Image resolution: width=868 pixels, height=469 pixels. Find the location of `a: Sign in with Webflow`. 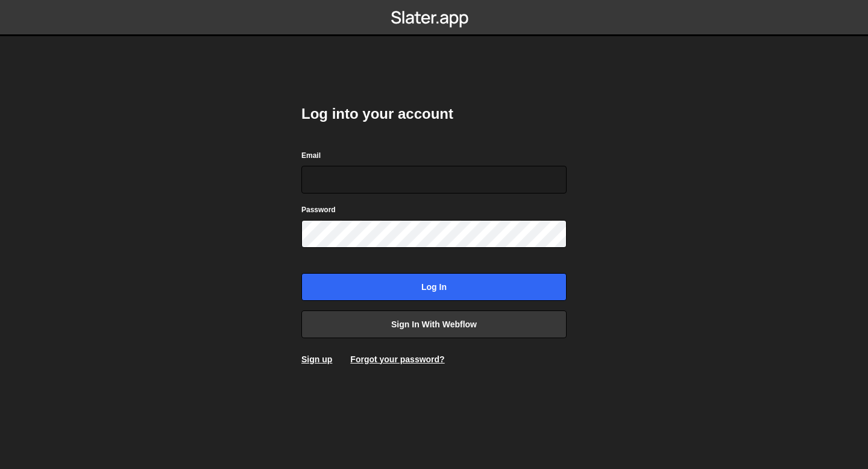

a: Sign in with Webflow is located at coordinates (434, 324).